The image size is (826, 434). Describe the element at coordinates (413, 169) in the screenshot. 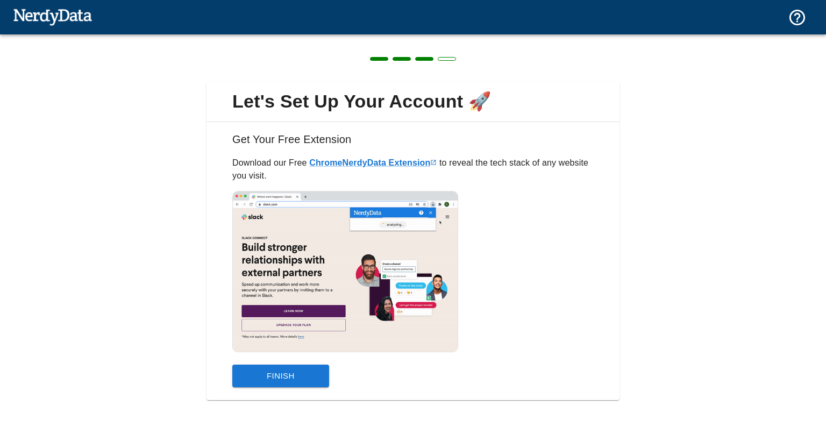

I see `p: Download our Free to reveal the tech stack of any website you visit.` at that location.